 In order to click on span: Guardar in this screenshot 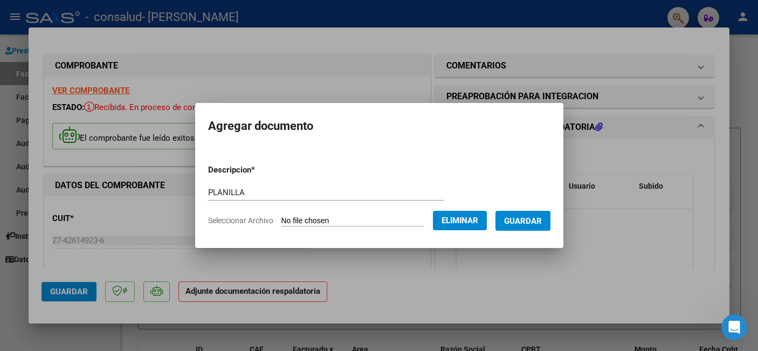, I will do `click(523, 221)`.